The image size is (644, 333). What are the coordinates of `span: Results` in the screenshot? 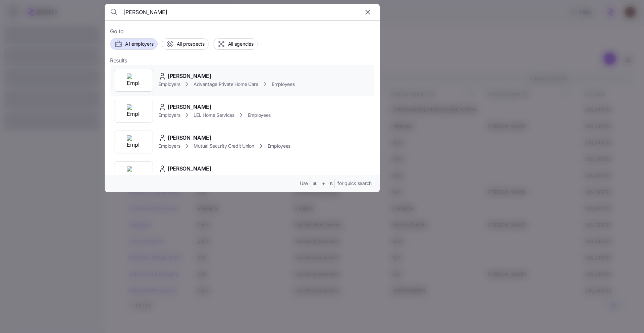 It's located at (119, 60).